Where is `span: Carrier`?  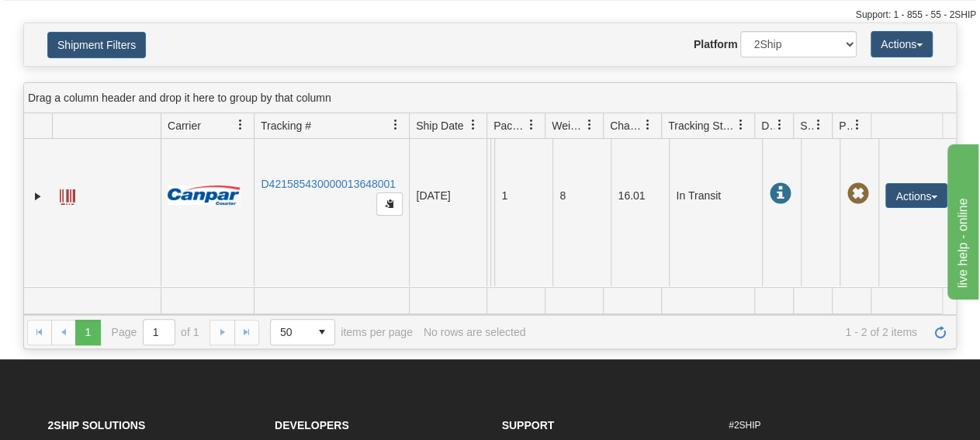
span: Carrier is located at coordinates (184, 126).